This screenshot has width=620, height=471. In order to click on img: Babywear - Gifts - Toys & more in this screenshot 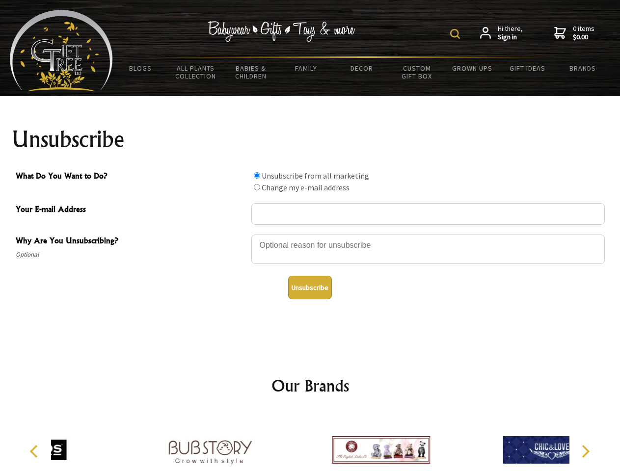, I will do `click(282, 31)`.